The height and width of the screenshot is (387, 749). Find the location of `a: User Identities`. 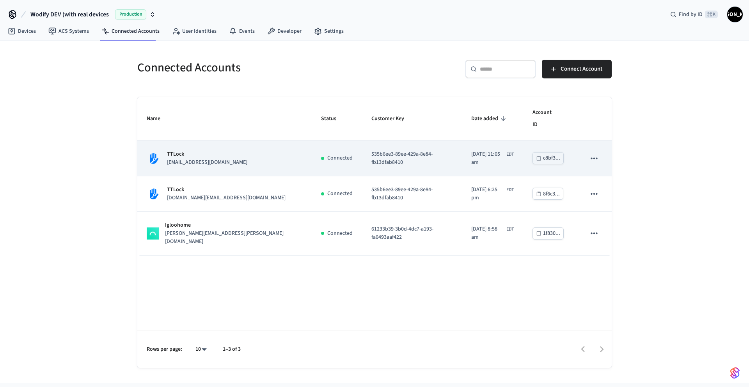

a: User Identities is located at coordinates (194, 31).